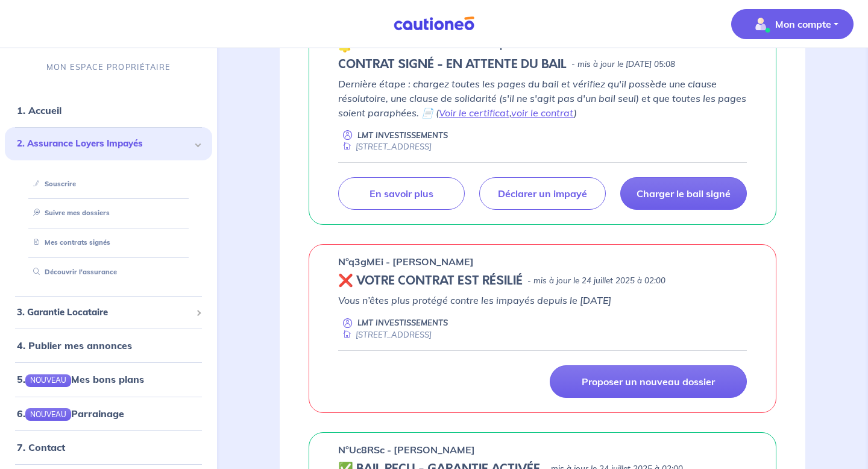 Image resolution: width=868 pixels, height=469 pixels. I want to click on div: 3. Garantie Locataire, so click(108, 312).